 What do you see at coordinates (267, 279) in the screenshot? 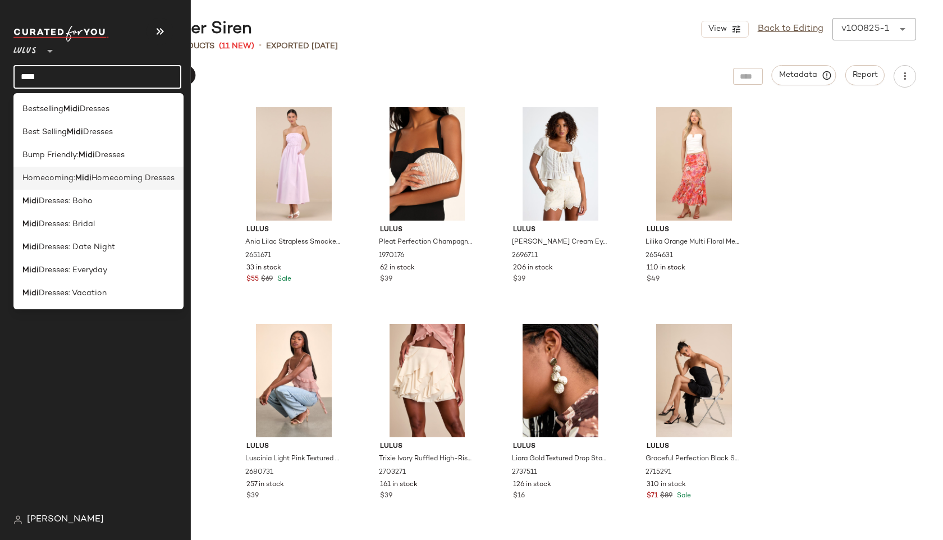
I see `span: $69` at bounding box center [267, 279].